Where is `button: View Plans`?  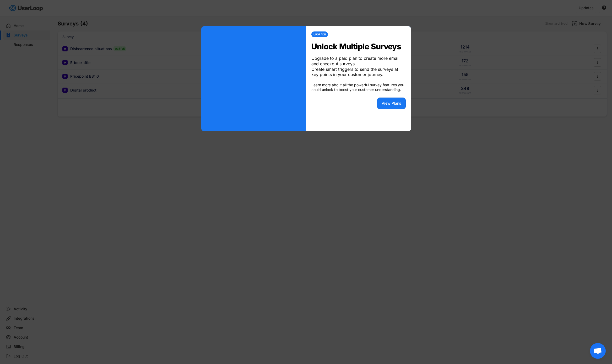
button: View Plans is located at coordinates (391, 103).